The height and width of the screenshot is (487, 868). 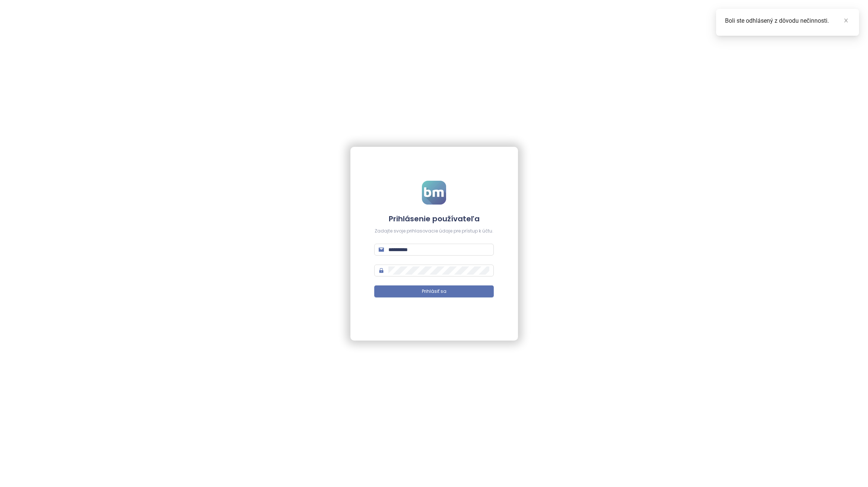 What do you see at coordinates (434, 231) in the screenshot?
I see `div: Zadajte svoje prihlasovacie údaje pre prístup k účtu.` at bounding box center [434, 231].